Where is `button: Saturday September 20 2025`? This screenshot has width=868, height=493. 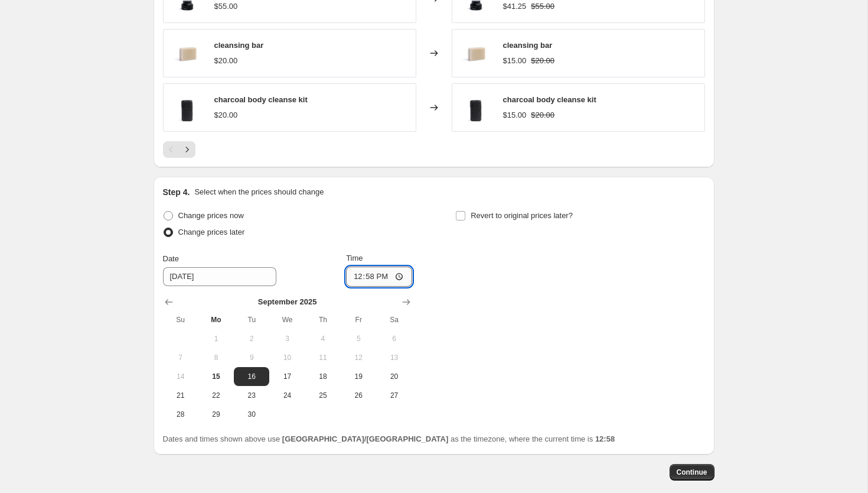
button: Saturday September 20 2025 is located at coordinates (394, 376).